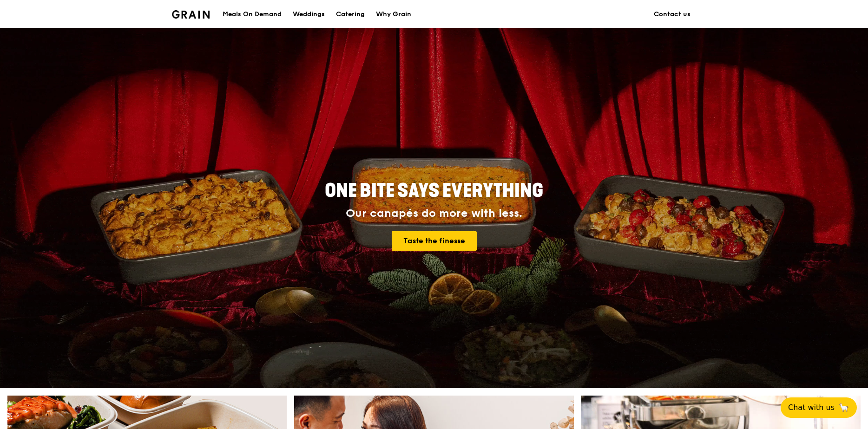 This screenshot has height=429, width=868. Describe the element at coordinates (819, 407) in the screenshot. I see `button: Chat with us🦙` at that location.